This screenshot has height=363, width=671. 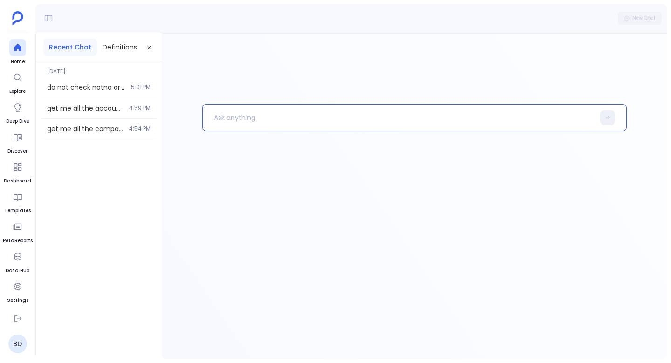 I want to click on span: get me all the companies which have ARR more than 10000, also the arr should have null, so click(x=85, y=129).